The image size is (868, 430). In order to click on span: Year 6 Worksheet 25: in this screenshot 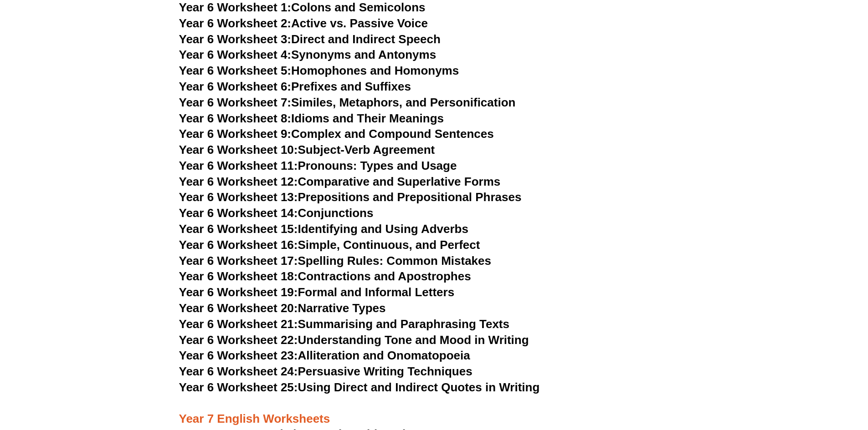, I will do `click(238, 388)`.